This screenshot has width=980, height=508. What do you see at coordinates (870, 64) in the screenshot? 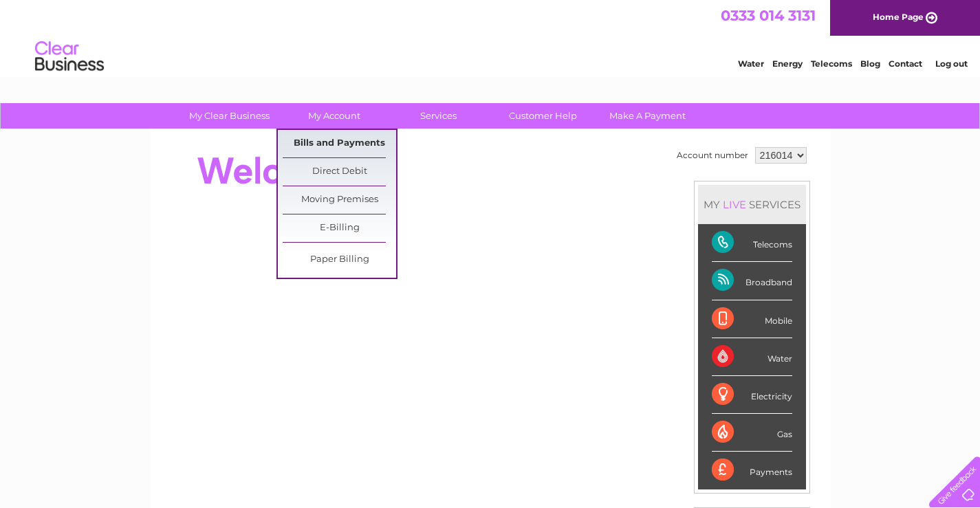
I see `a: Blog` at bounding box center [870, 64].